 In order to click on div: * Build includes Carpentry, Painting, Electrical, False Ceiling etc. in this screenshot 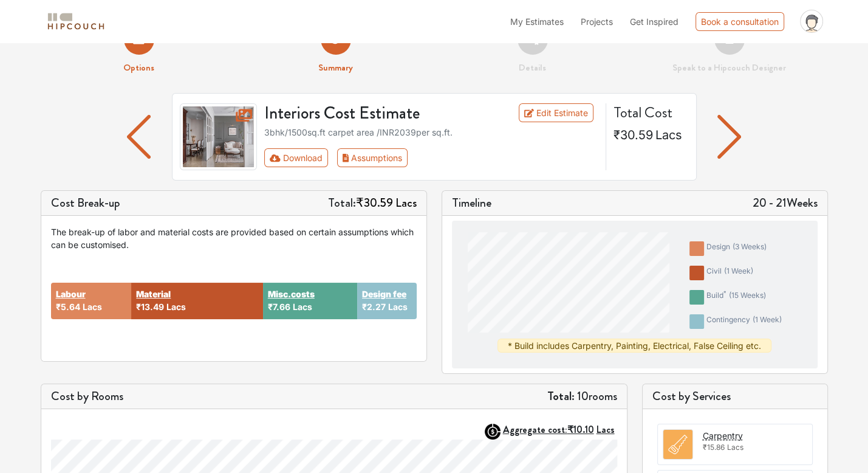, I will do `click(634, 345)`.